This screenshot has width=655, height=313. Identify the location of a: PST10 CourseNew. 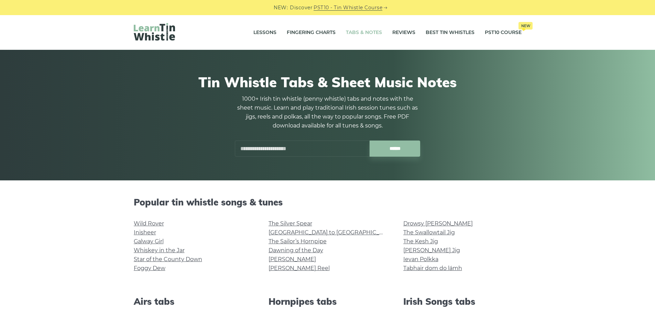
(503, 33).